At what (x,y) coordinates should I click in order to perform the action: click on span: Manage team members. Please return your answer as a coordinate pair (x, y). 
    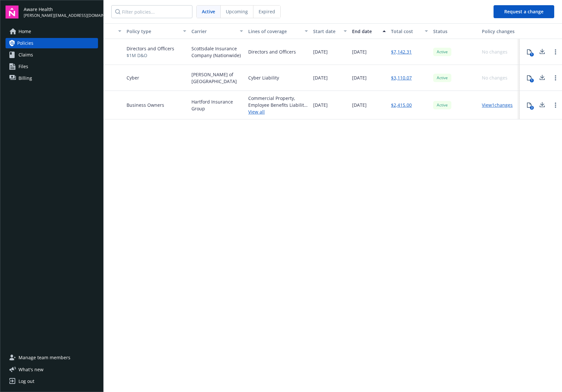
    Looking at the image, I should click on (45, 357).